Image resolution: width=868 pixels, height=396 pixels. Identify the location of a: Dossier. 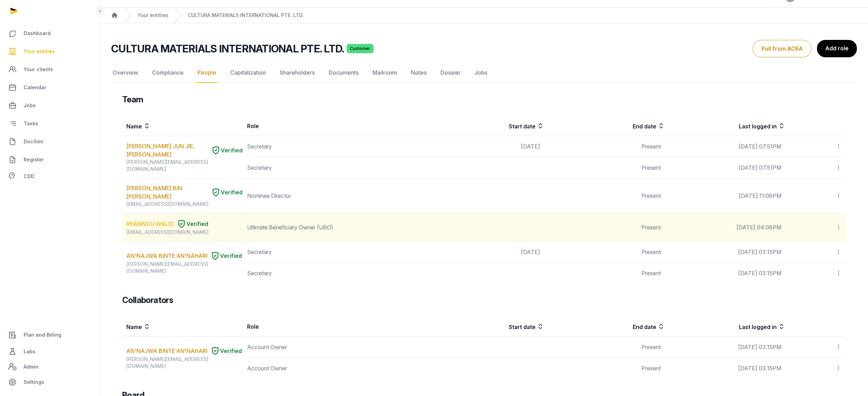
(450, 72).